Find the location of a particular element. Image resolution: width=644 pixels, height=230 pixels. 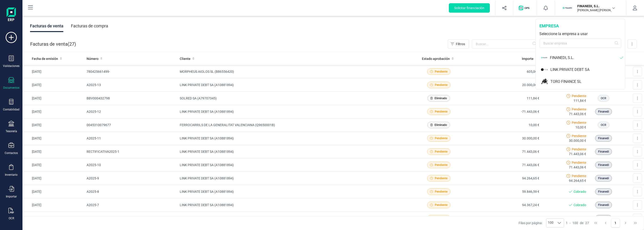

div: empresa is located at coordinates (580, 26).